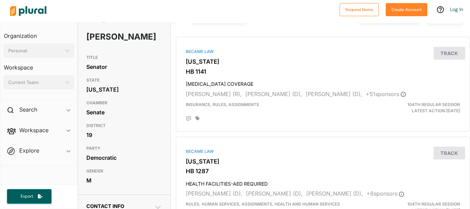 This screenshot has width=470, height=209. What do you see at coordinates (189, 119) in the screenshot?
I see `div: Add Position Statement` at bounding box center [189, 119].